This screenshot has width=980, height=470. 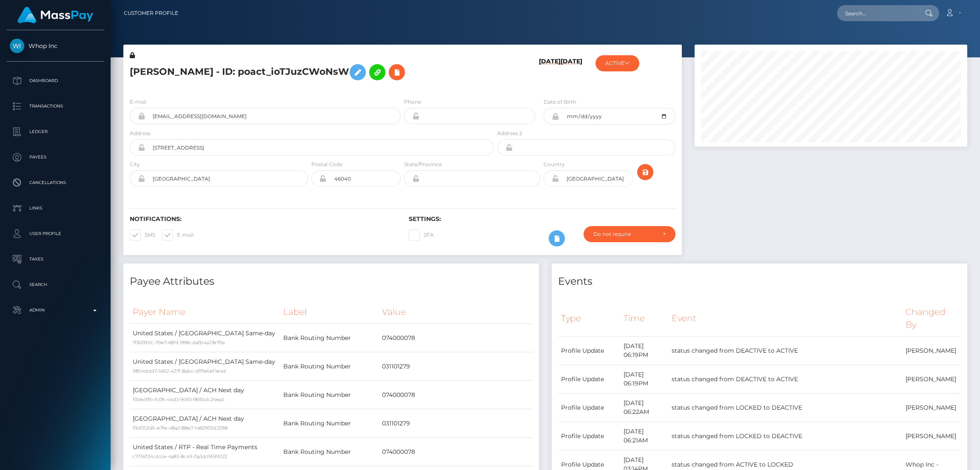 What do you see at coordinates (421, 235) in the screenshot?
I see `label: 2FA` at bounding box center [421, 235].